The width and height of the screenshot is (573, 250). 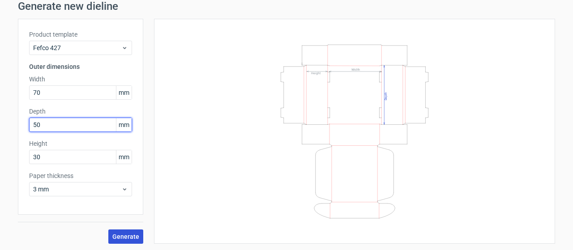 What do you see at coordinates (386, 96) in the screenshot?
I see `text: Depth` at bounding box center [386, 96].